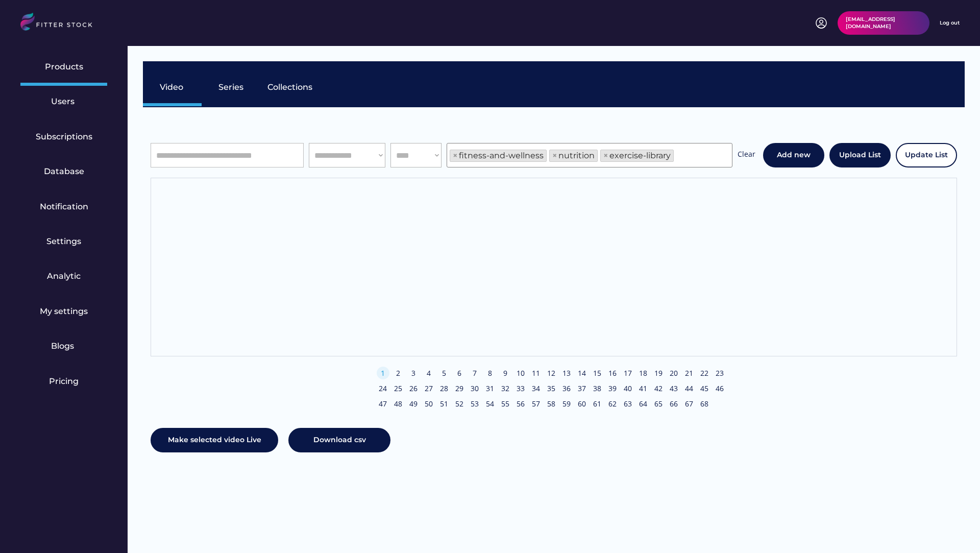  Describe the element at coordinates (689, 374) in the screenshot. I see `div: 21` at that location.